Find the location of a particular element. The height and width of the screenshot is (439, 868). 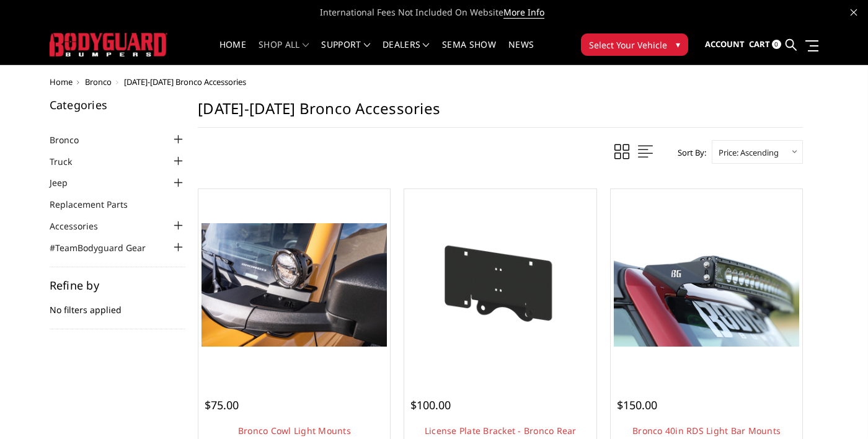

a: More Info is located at coordinates (524, 13).